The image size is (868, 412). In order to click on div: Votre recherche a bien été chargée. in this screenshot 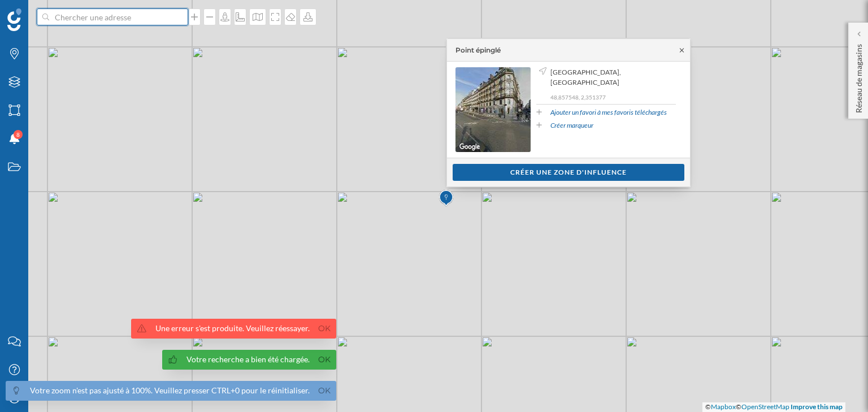, I will do `click(248, 360)`.